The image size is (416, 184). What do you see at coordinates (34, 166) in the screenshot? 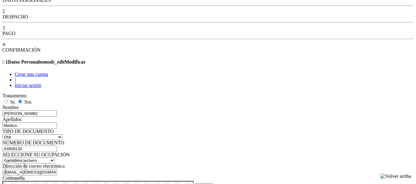
I see `label: Dirección de correo electrónico` at bounding box center [34, 166].